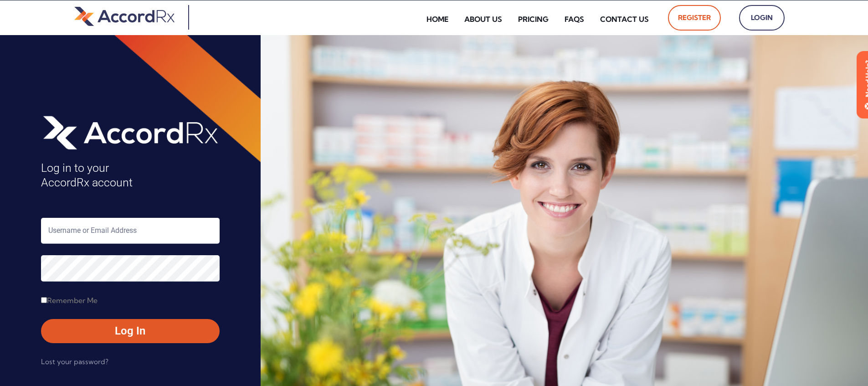 This screenshot has width=868, height=386. What do you see at coordinates (625, 19) in the screenshot?
I see `a: Contact Us` at bounding box center [625, 19].